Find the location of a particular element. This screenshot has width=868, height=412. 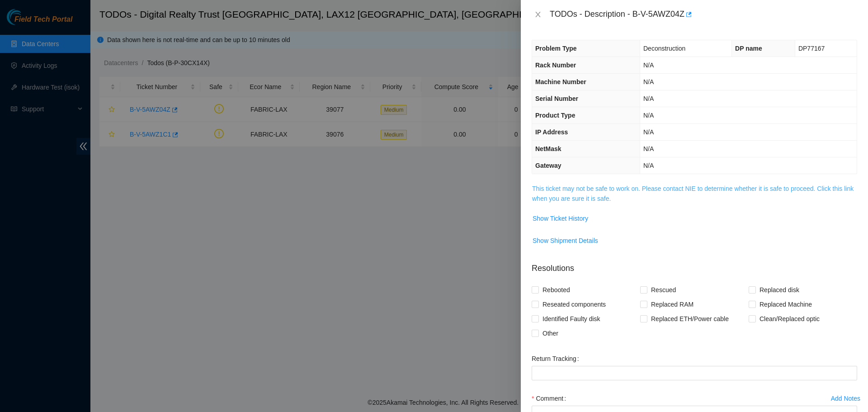

button: Show Ticket History is located at coordinates (560, 218).